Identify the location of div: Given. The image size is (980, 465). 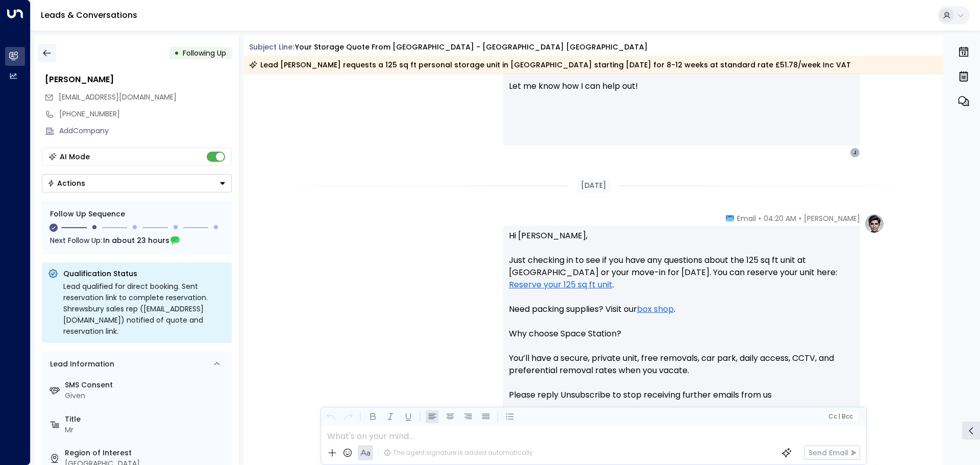
(146, 396).